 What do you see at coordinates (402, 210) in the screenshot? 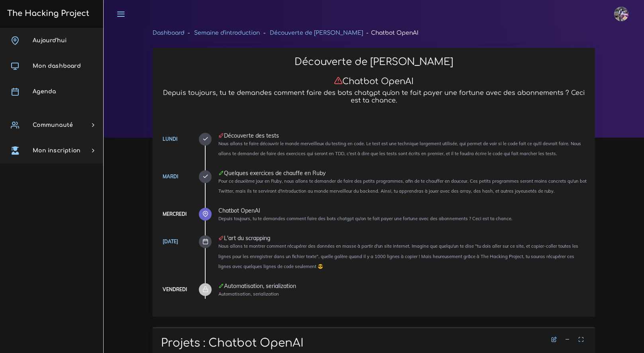
I see `div: Chatbot OpenAI` at bounding box center [402, 210].